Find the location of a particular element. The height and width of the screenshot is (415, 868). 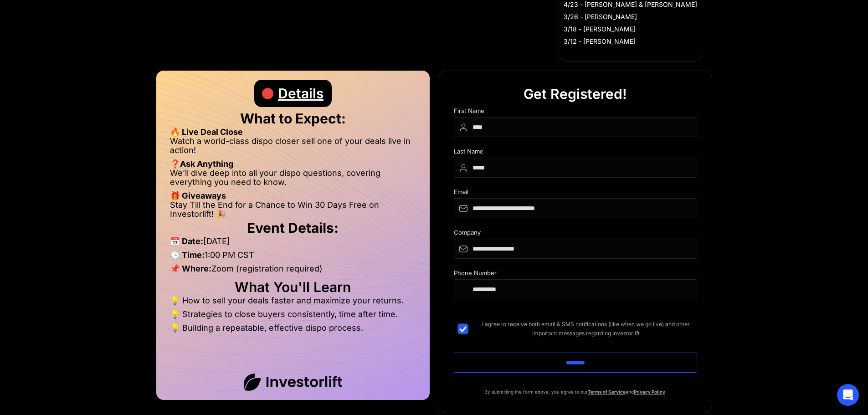

li: Zoom (registration required) is located at coordinates (293, 271).